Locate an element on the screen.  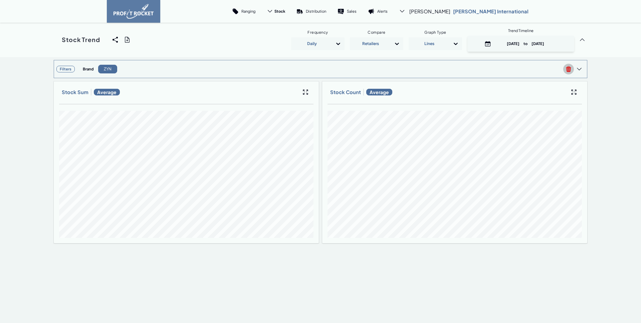
div: ZYN is located at coordinates (108, 69).